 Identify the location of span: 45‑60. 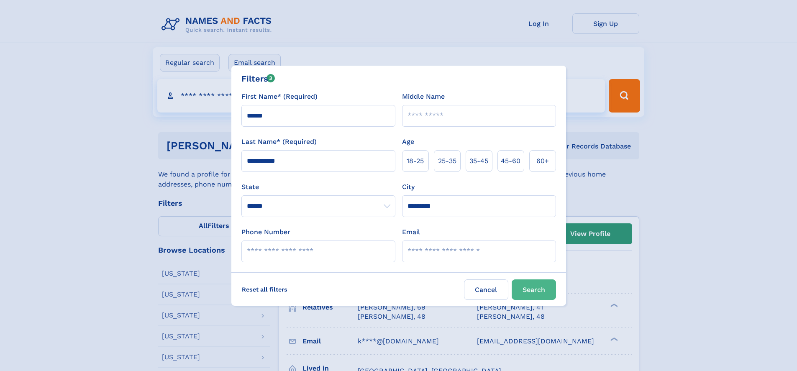
(510, 161).